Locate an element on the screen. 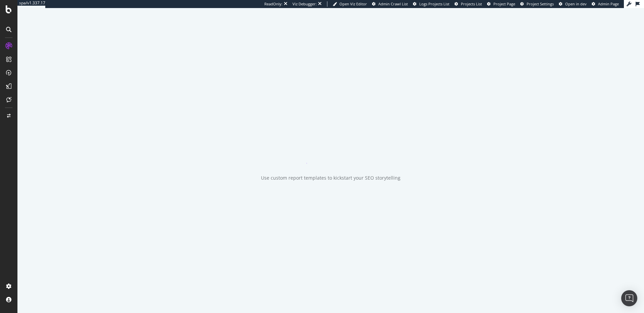  a: Open in dev is located at coordinates (572, 4).